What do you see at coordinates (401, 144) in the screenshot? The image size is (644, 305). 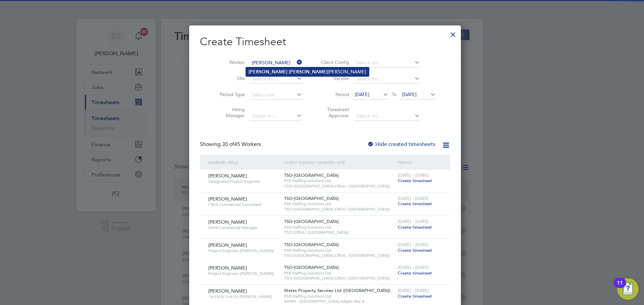 I see `label: Hide created timesheets` at bounding box center [401, 144].